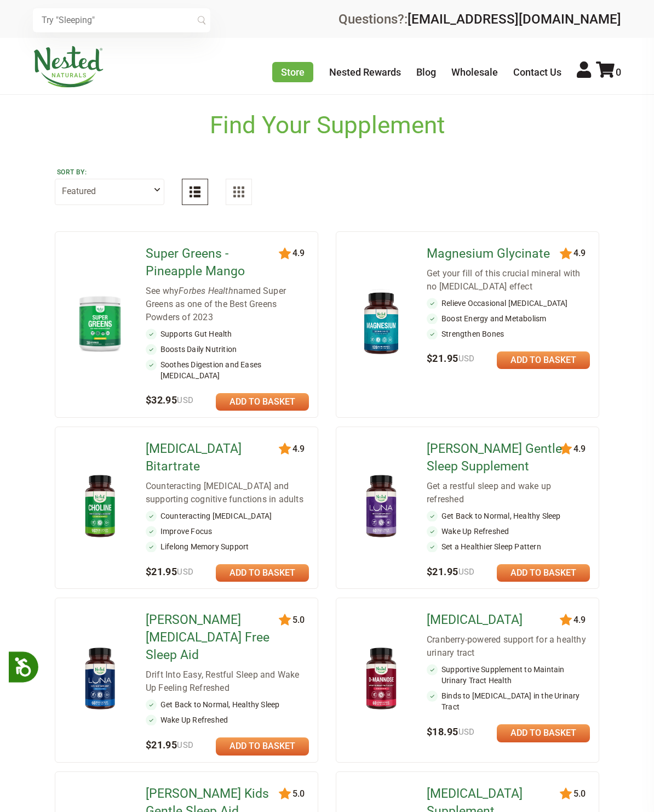  I want to click on li: Boosts Daily Nutrition, so click(228, 349).